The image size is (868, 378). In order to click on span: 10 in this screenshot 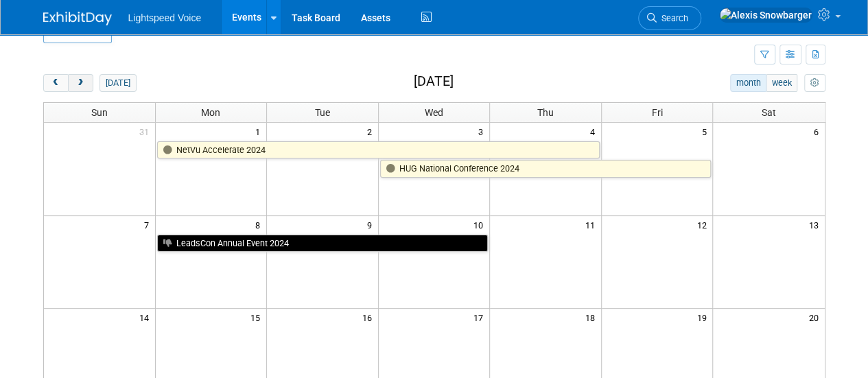, I will do `click(481, 225)`.